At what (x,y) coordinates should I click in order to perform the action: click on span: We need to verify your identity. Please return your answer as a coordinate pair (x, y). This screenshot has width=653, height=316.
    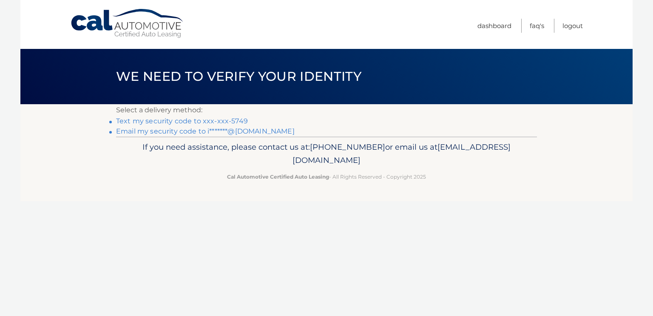
    Looking at the image, I should click on (239, 76).